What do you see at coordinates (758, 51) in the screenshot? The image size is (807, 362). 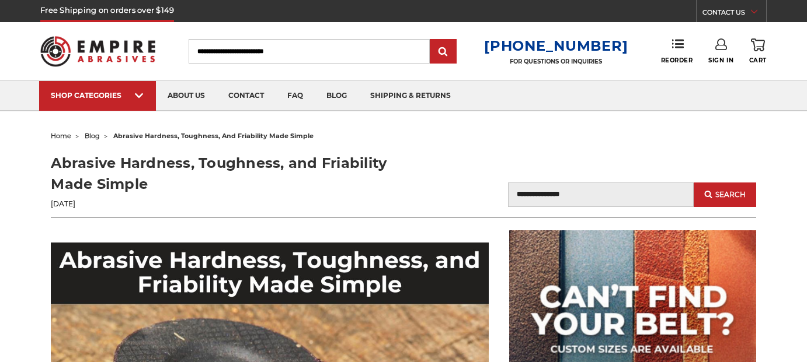 I see `a: Cart` at bounding box center [758, 51].